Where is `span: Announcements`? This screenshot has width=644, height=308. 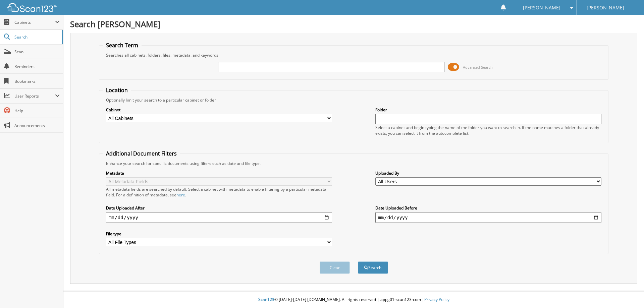 span: Announcements is located at coordinates (37, 125).